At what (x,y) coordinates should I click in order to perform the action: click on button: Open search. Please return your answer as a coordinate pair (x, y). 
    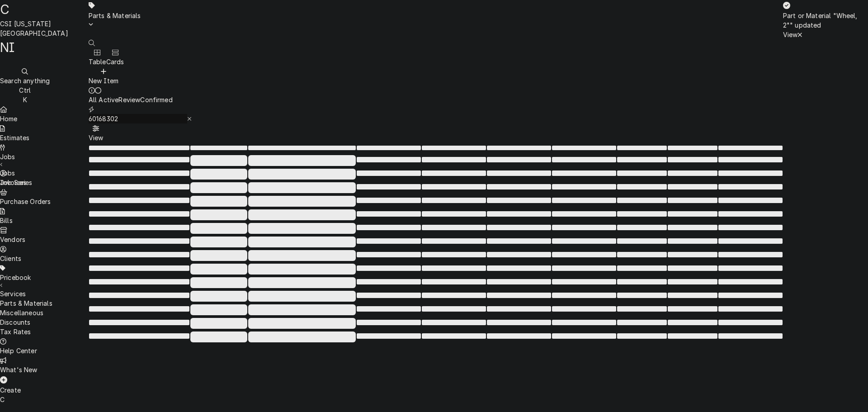
    Looking at the image, I should click on (92, 43).